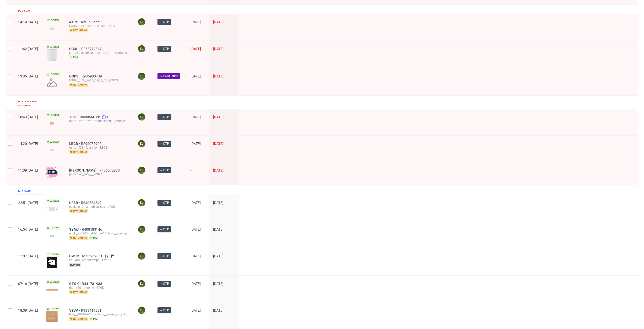 The height and width of the screenshot is (329, 644). What do you see at coordinates (92, 310) in the screenshot?
I see `span: R183419681` at bounding box center [92, 310].